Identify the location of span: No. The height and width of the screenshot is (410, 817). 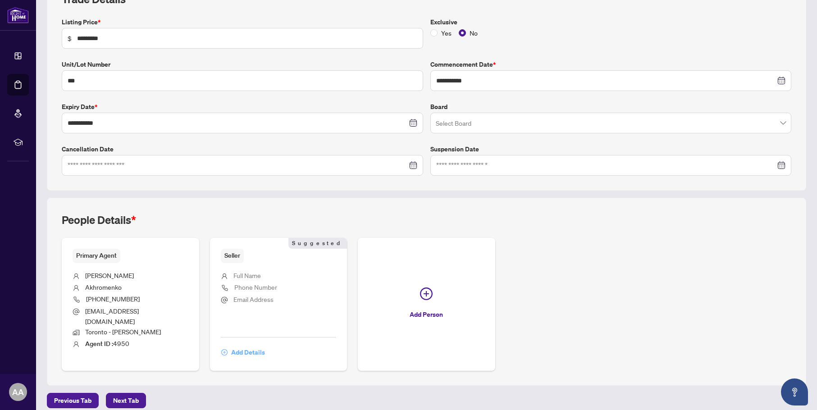
(473, 33).